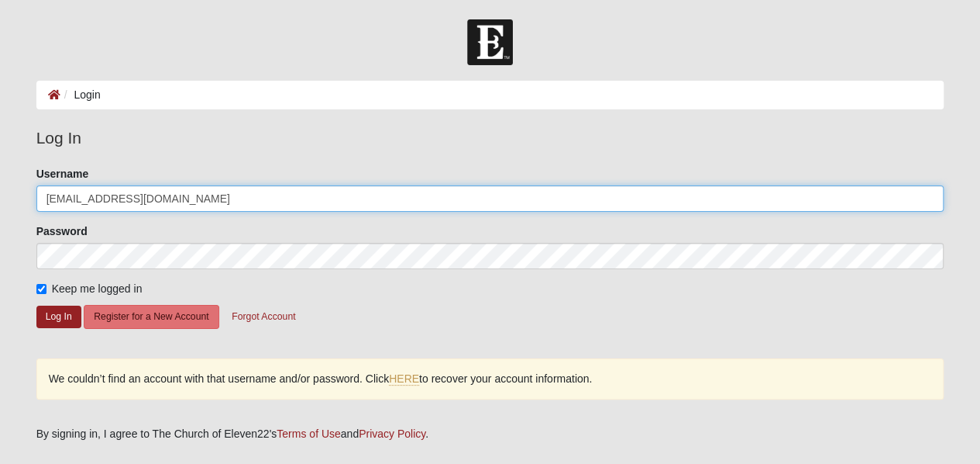 This screenshot has height=464, width=980. What do you see at coordinates (81, 94) in the screenshot?
I see `li: Login` at bounding box center [81, 94].